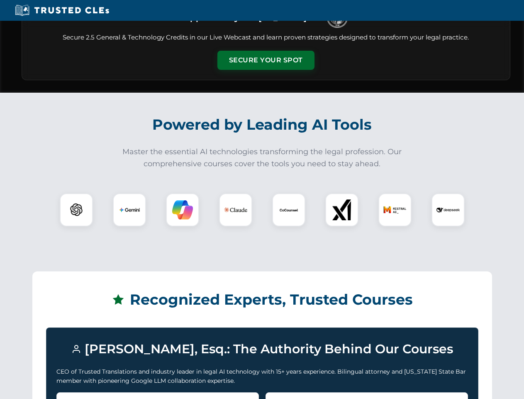  I want to click on div: DeepSeek, so click(448, 210).